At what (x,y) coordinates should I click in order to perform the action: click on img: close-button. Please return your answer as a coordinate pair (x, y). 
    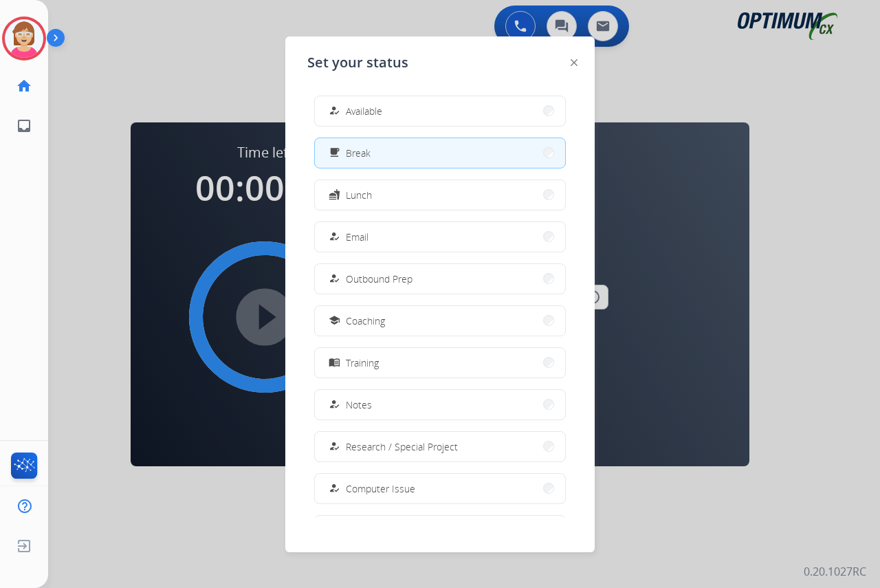
    Looking at the image, I should click on (574, 62).